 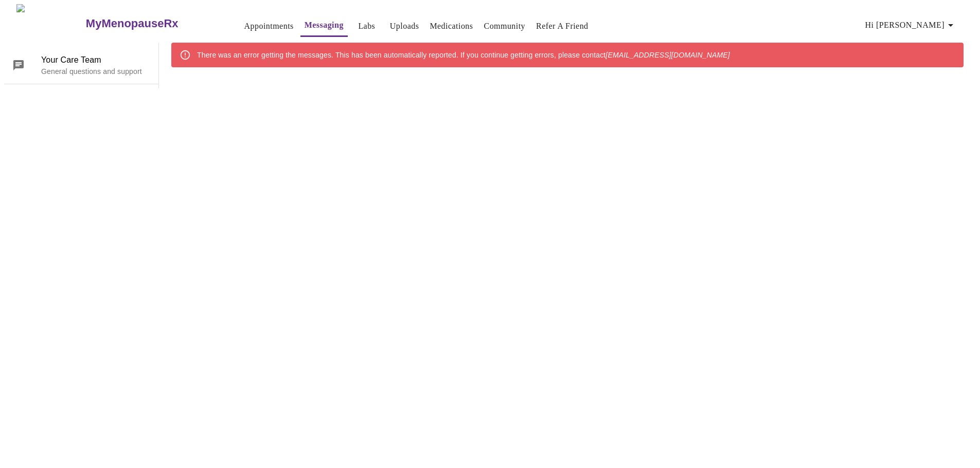 What do you see at coordinates (324, 25) in the screenshot?
I see `button: Messaging` at bounding box center [324, 25].